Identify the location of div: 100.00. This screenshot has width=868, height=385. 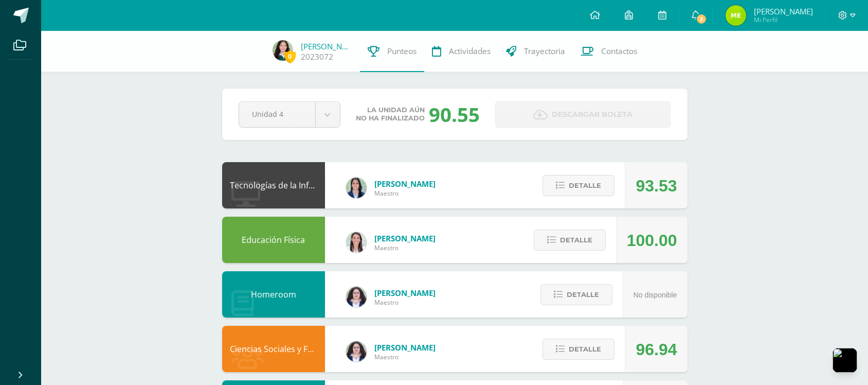
(652, 240).